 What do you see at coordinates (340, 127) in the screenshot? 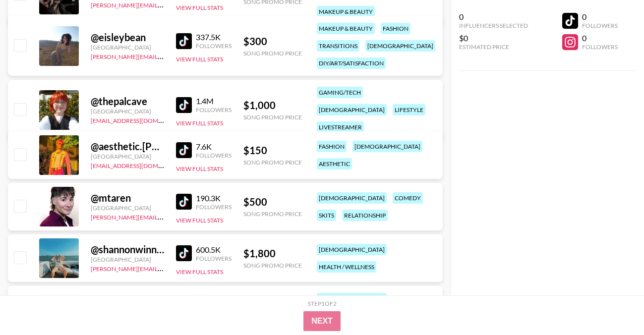
I see `div: livestreamer` at bounding box center [340, 127].